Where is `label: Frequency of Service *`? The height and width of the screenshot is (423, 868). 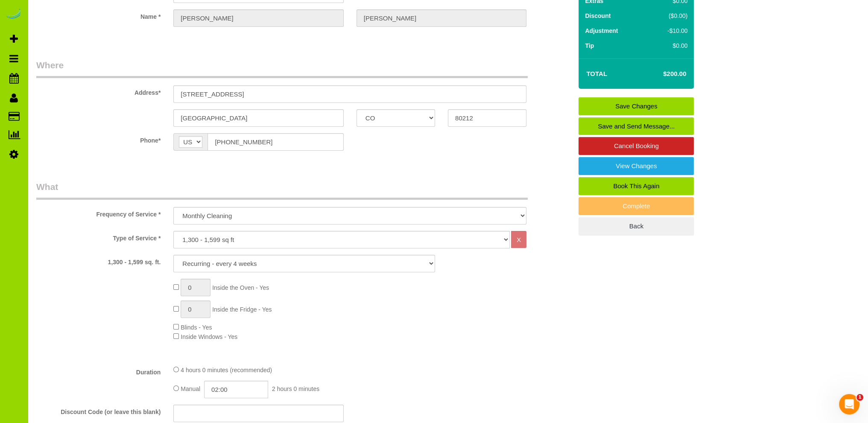 label: Frequency of Service * is located at coordinates (99, 213).